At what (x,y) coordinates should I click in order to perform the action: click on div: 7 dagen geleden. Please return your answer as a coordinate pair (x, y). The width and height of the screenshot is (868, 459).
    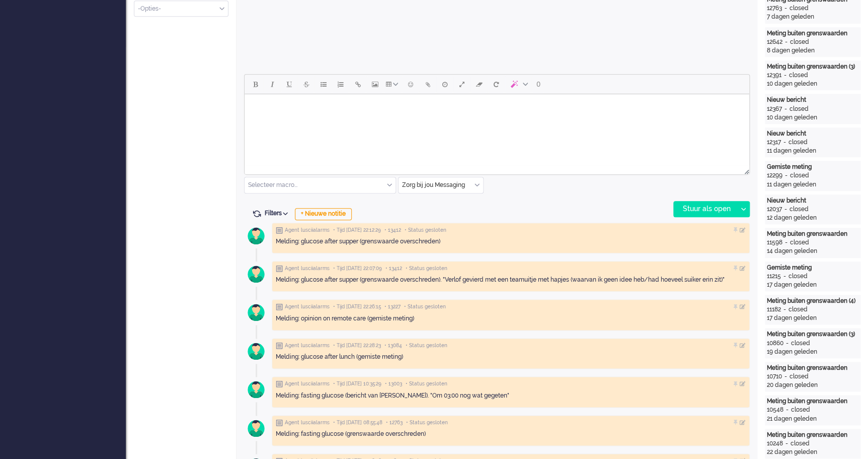
    Looking at the image, I should click on (813, 17).